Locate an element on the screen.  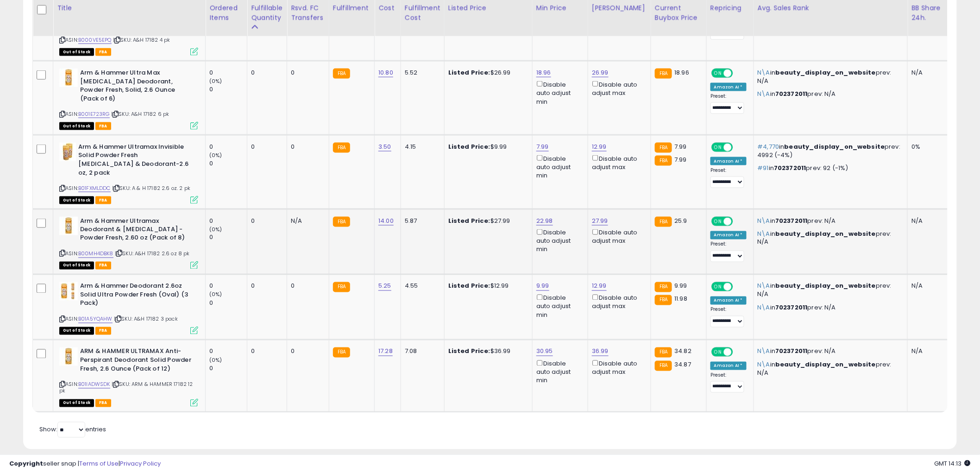
a: B001E723RG is located at coordinates (94, 114).